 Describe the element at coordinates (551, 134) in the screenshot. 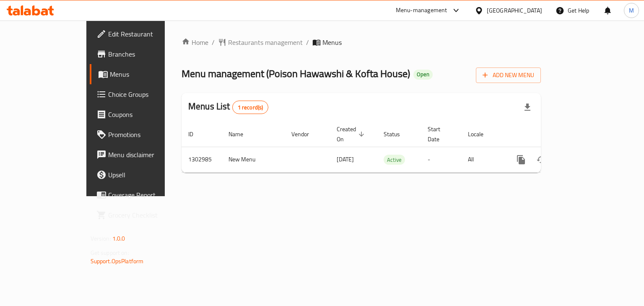

I see `th: Actions` at that location.